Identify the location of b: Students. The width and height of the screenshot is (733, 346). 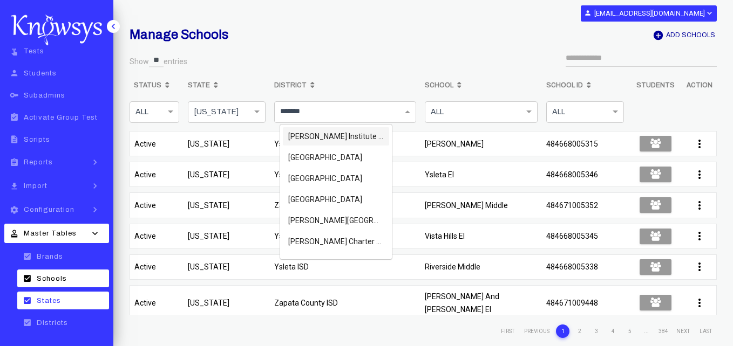
(655, 85).